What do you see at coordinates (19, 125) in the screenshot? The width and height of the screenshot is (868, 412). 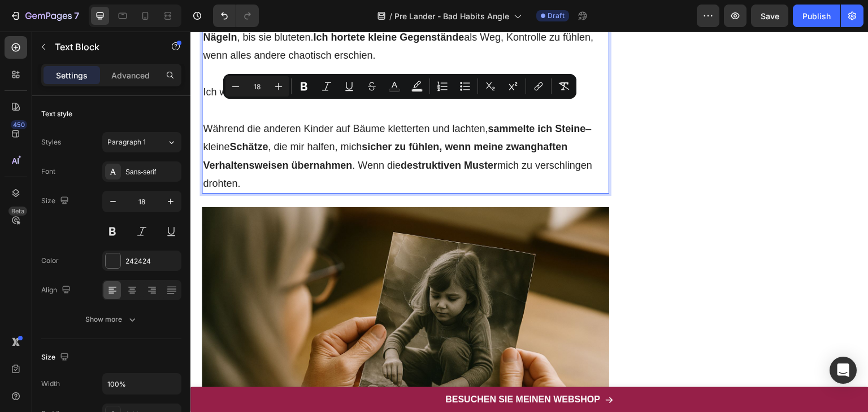 I see `div: 450` at bounding box center [19, 125].